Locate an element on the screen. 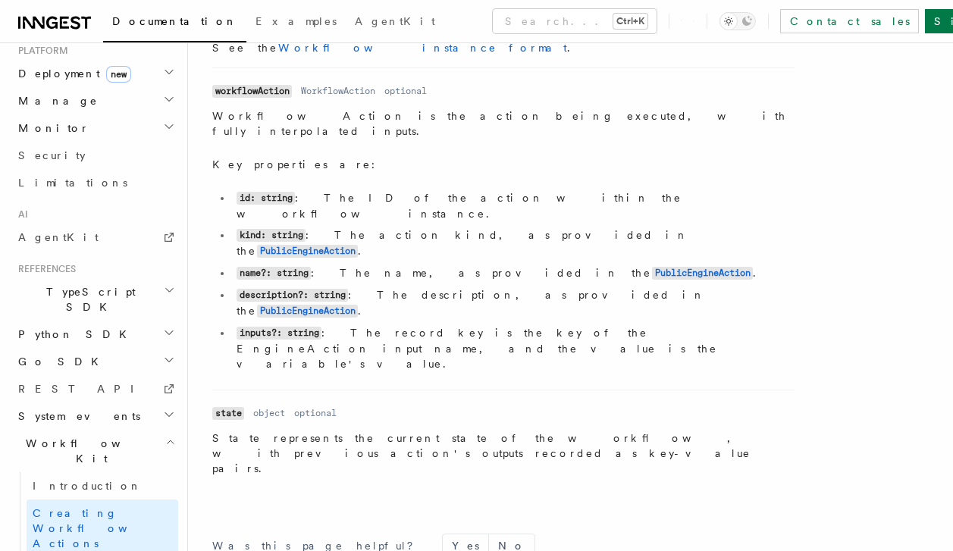 This screenshot has height=551, width=953. span: Manage is located at coordinates (55, 101).